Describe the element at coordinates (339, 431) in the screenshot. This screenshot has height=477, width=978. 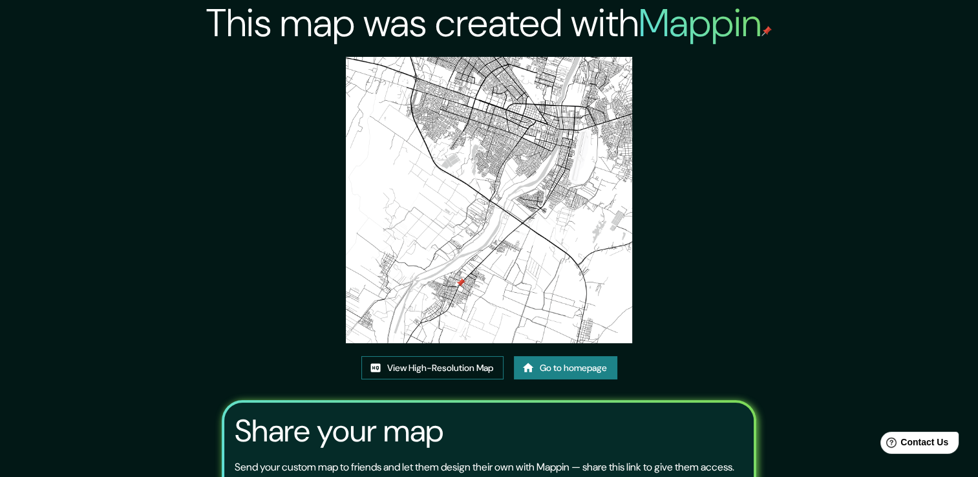
I see `h3: Share your map` at that location.